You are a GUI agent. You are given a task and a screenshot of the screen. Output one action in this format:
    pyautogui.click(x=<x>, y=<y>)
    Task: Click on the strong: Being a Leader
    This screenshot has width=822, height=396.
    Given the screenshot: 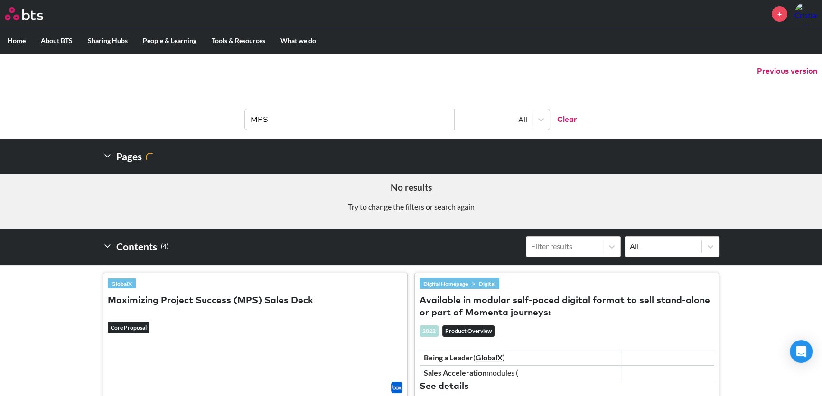 What is the action you would take?
    pyautogui.click(x=449, y=358)
    